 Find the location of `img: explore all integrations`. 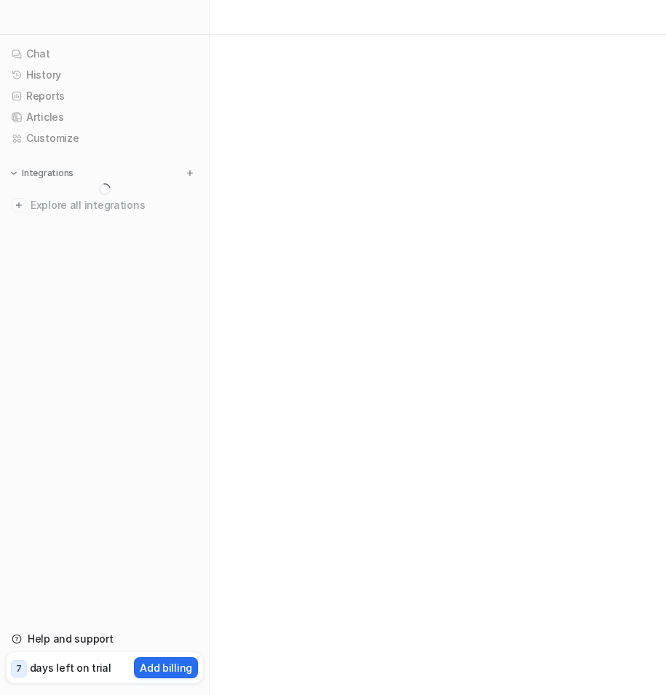

img: explore all integrations is located at coordinates (19, 205).